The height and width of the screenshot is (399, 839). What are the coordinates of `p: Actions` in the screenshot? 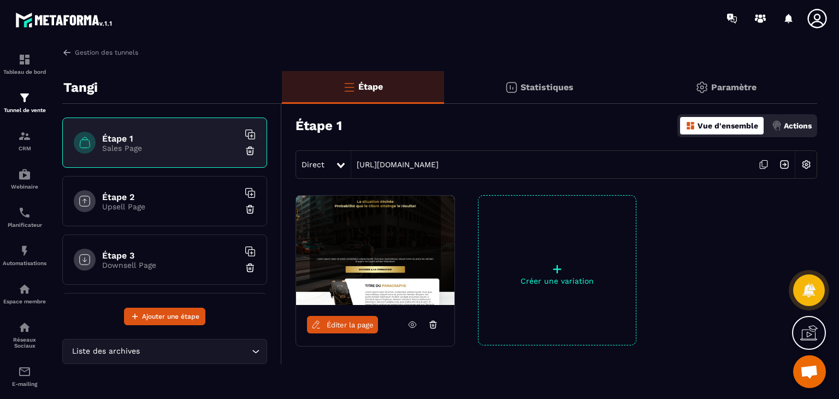 It's located at (797, 126).